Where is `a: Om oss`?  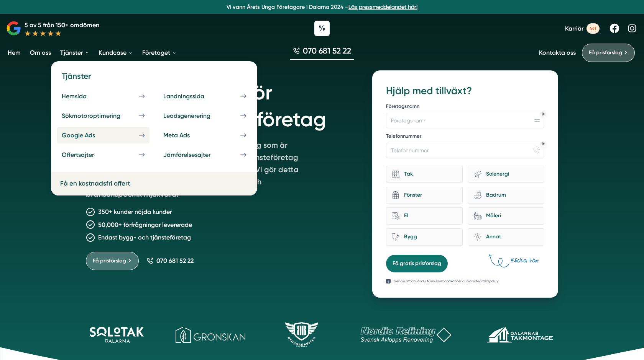
a: Om oss is located at coordinates (40, 52).